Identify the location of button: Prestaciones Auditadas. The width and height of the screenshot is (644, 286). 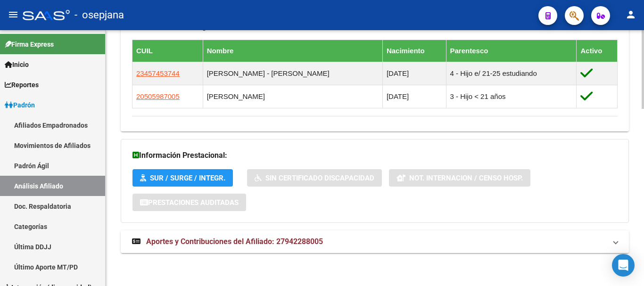
(189, 202).